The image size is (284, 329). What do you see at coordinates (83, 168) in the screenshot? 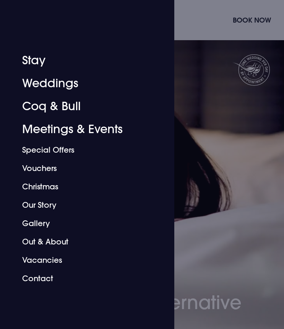
I see `a: Vouchers` at bounding box center [83, 168].